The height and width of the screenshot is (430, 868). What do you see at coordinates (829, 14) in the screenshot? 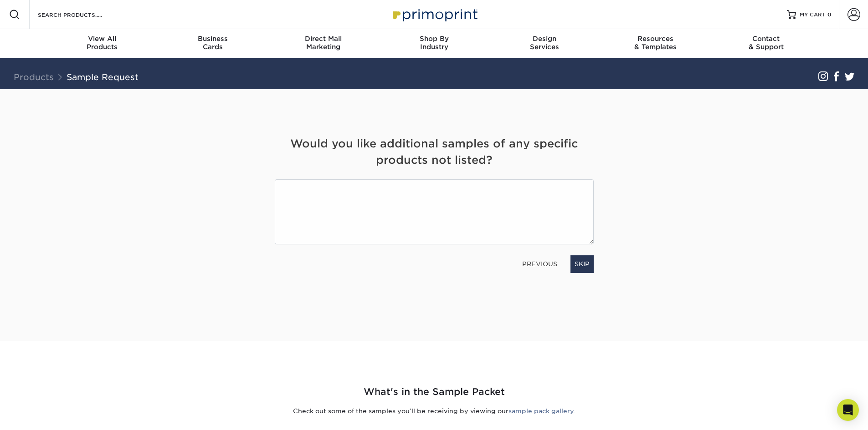
I see `span: 0` at bounding box center [829, 14].